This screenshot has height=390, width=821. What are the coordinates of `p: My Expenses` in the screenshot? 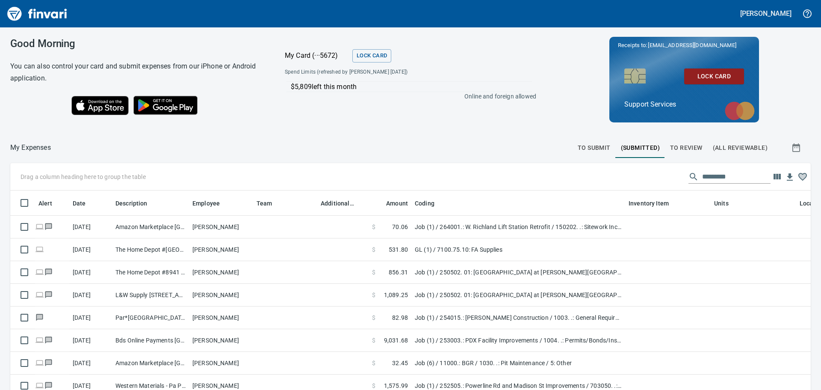 It's located at (30, 148).